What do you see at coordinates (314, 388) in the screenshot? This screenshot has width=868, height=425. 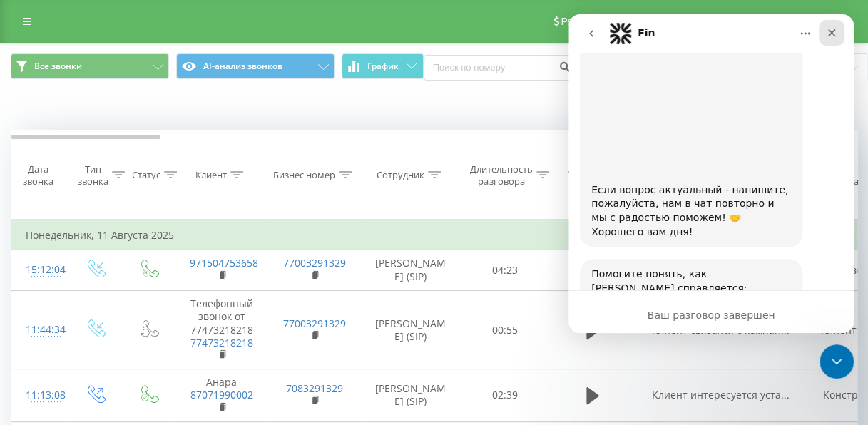 I see `a: 7083291329` at bounding box center [314, 388].